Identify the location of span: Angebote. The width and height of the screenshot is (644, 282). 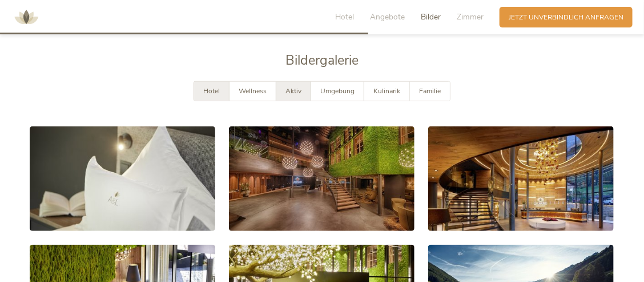
(387, 16).